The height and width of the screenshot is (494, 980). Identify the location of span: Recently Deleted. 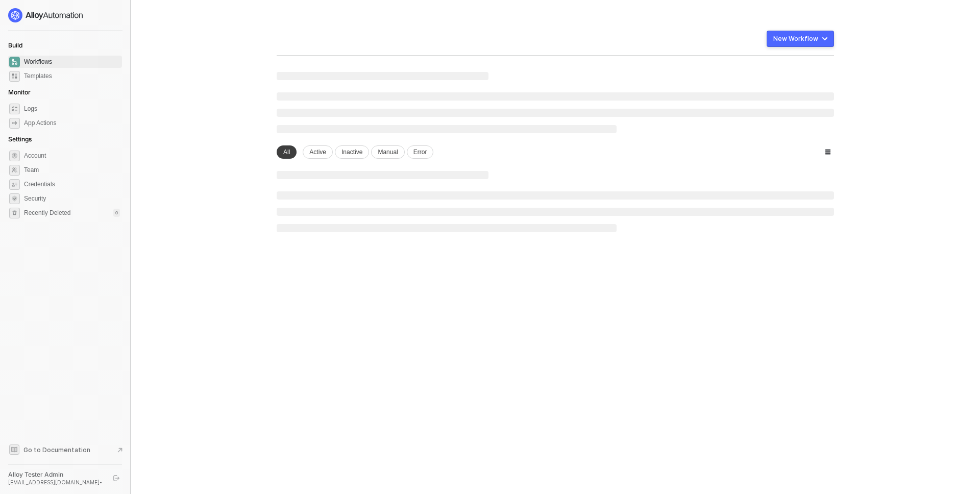
(47, 212).